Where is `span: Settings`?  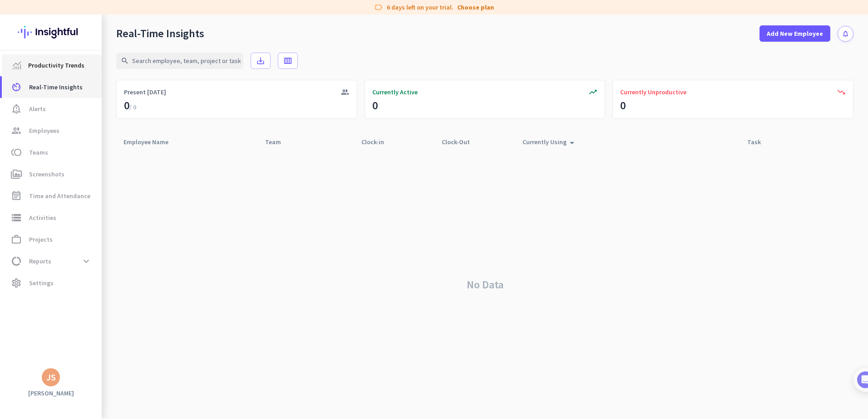
span: Settings is located at coordinates (41, 283).